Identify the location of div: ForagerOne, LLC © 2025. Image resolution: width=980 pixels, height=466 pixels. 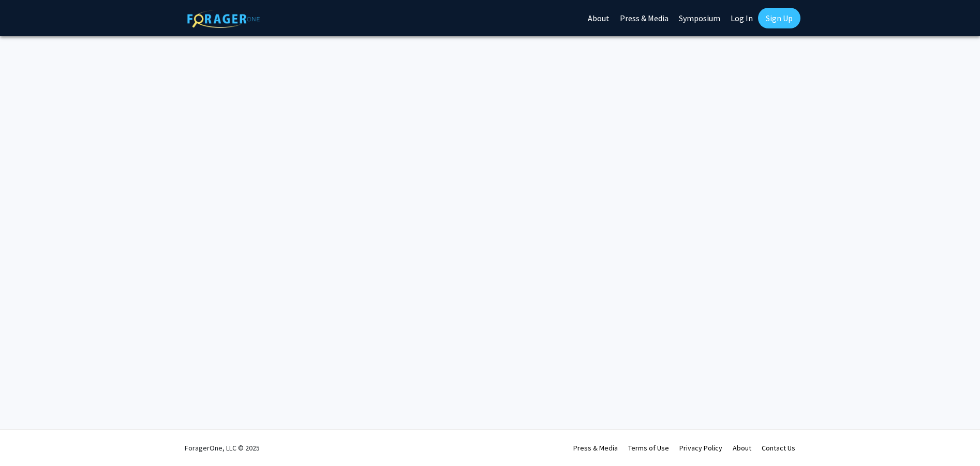
(222, 448).